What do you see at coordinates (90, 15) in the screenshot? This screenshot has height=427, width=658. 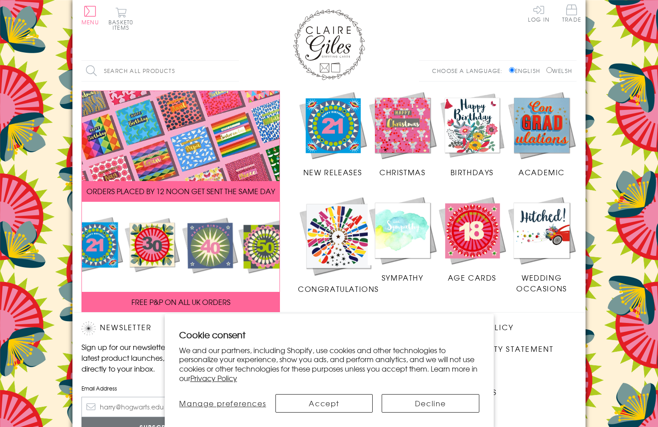 I see `button: Menu` at bounding box center [90, 15].